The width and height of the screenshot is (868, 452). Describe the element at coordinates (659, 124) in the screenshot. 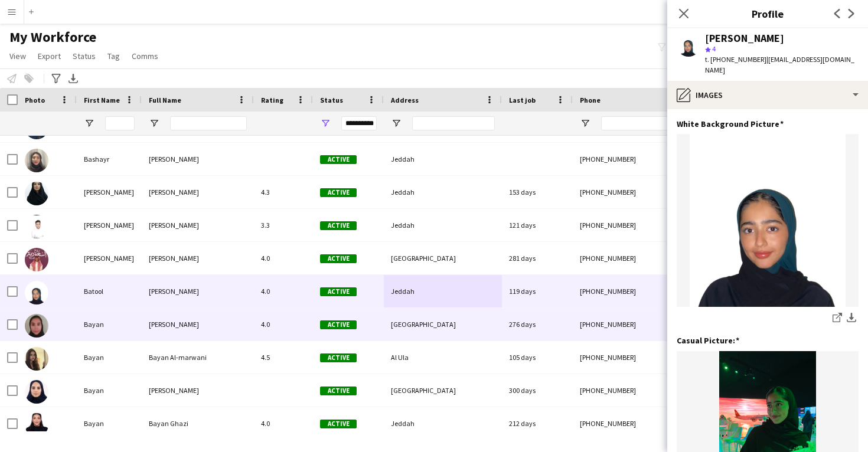

I see `input: Phone Filter Input` at that location.